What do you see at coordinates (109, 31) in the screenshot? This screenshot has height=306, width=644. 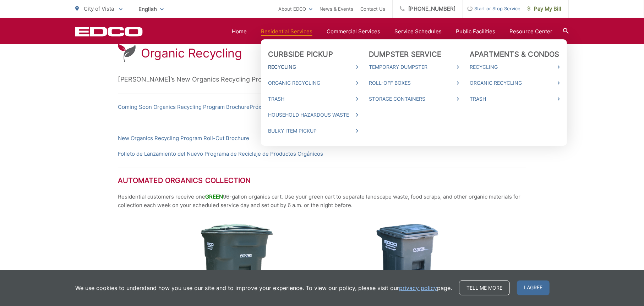 I see `a: EDCD logo. Return to the homepage.` at bounding box center [109, 31].